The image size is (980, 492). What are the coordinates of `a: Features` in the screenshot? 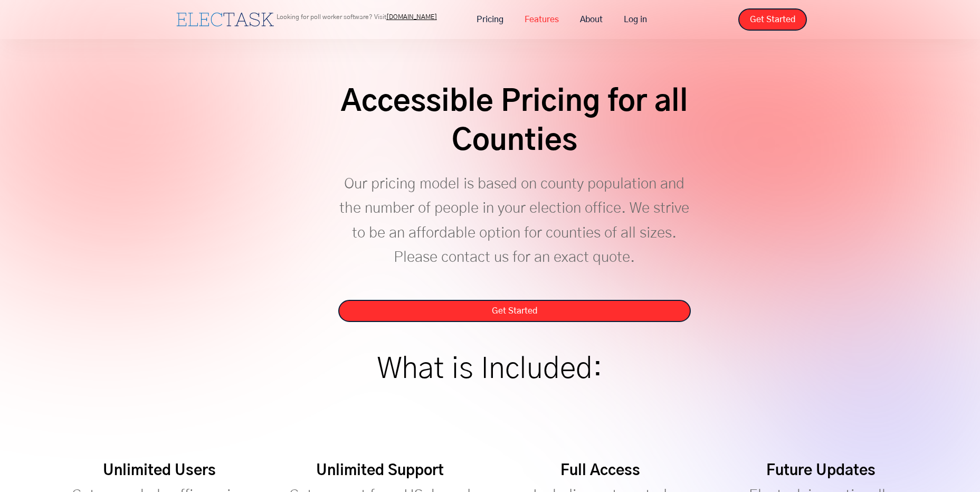 It's located at (541, 20).